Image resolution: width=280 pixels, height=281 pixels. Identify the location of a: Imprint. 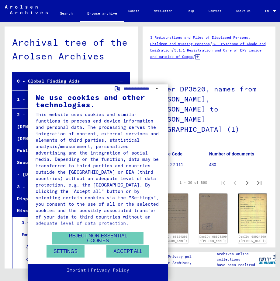
(76, 270).